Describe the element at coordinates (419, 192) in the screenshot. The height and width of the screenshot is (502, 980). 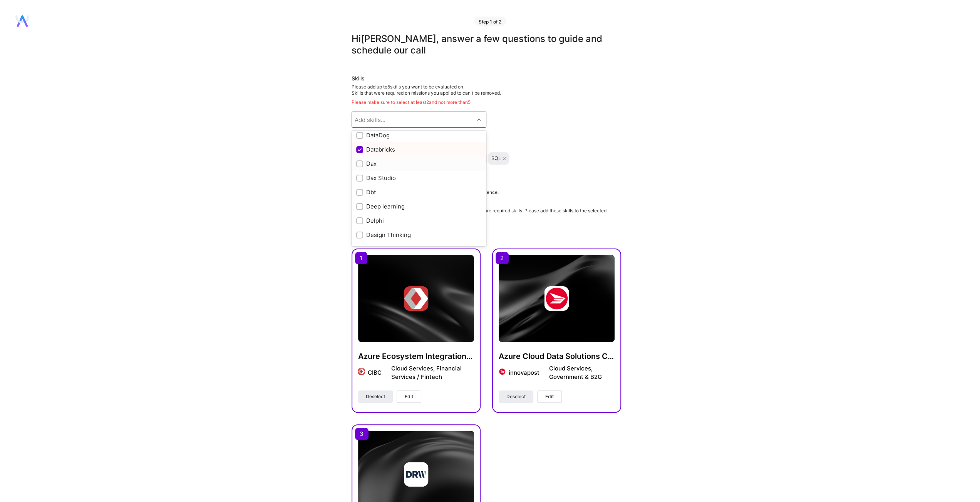
I see `div: Dbt` at that location.